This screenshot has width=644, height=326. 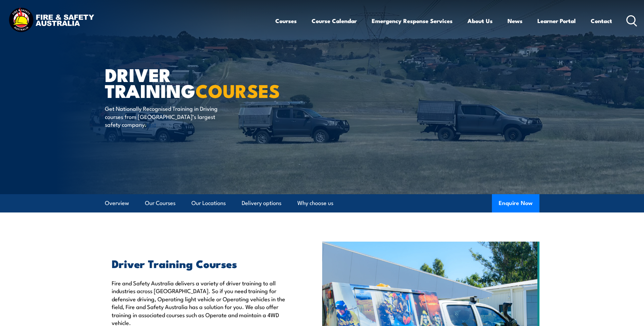 What do you see at coordinates (202, 264) in the screenshot?
I see `h2: Driver Training Courses` at bounding box center [202, 264].